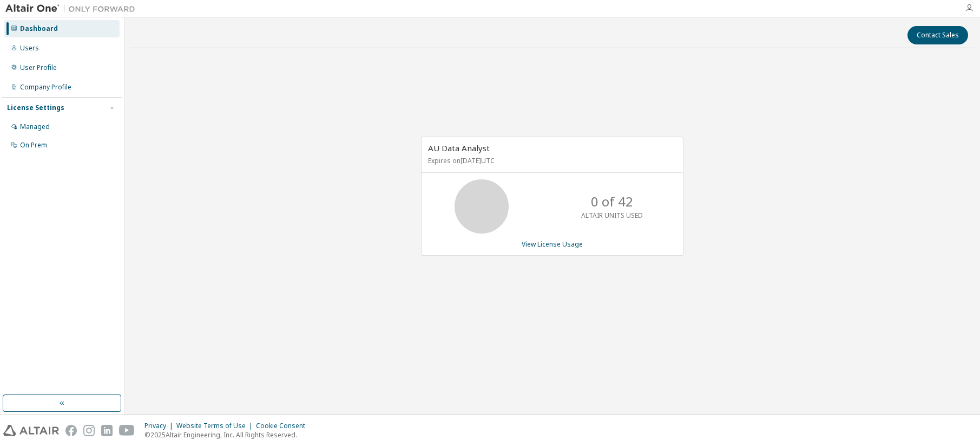 The height and width of the screenshot is (446, 980). What do you see at coordinates (46, 87) in the screenshot?
I see `div: Company Profile` at bounding box center [46, 87].